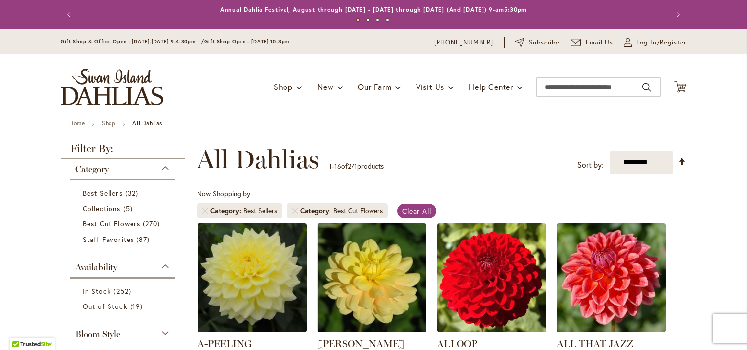 The height and width of the screenshot is (350, 747). What do you see at coordinates (96, 267) in the screenshot?
I see `span: Availability` at bounding box center [96, 267].